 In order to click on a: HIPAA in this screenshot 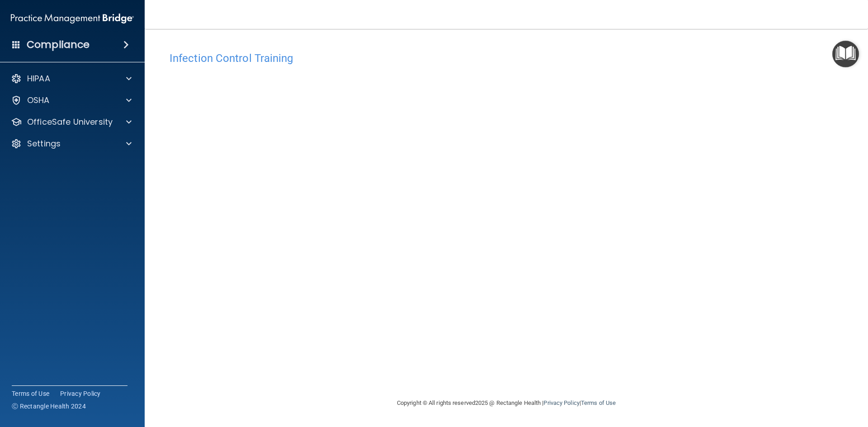, I will do `click(71, 79)`.